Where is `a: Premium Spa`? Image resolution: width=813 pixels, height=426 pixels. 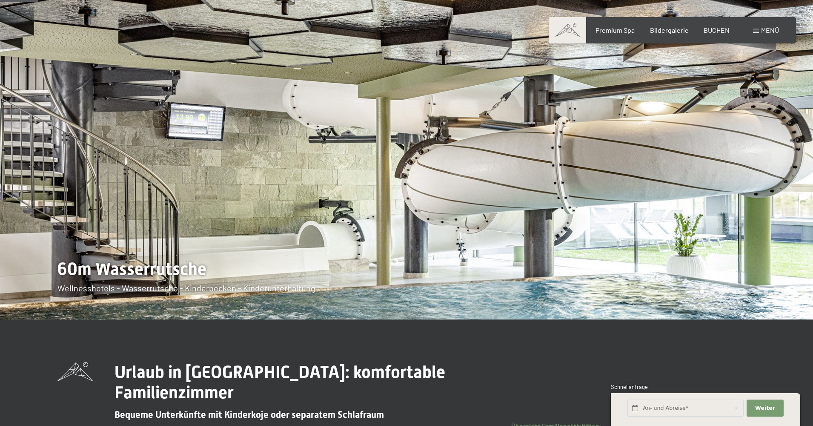 a: Premium Spa is located at coordinates (615, 30).